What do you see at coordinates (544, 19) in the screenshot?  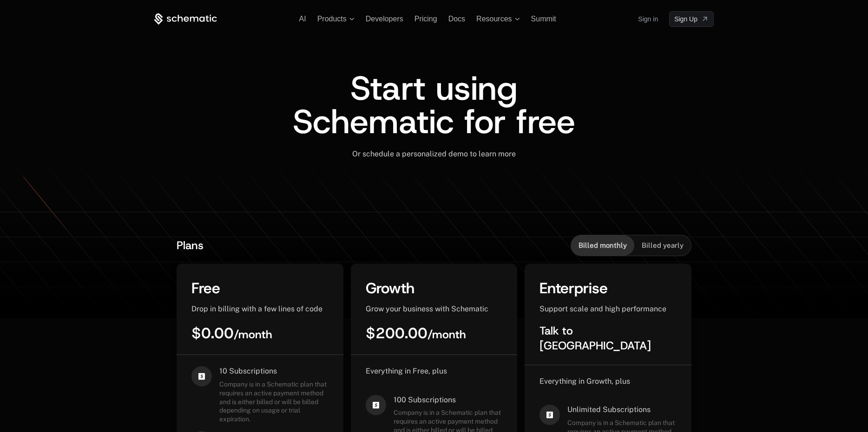 I see `span: Summit` at bounding box center [544, 19].